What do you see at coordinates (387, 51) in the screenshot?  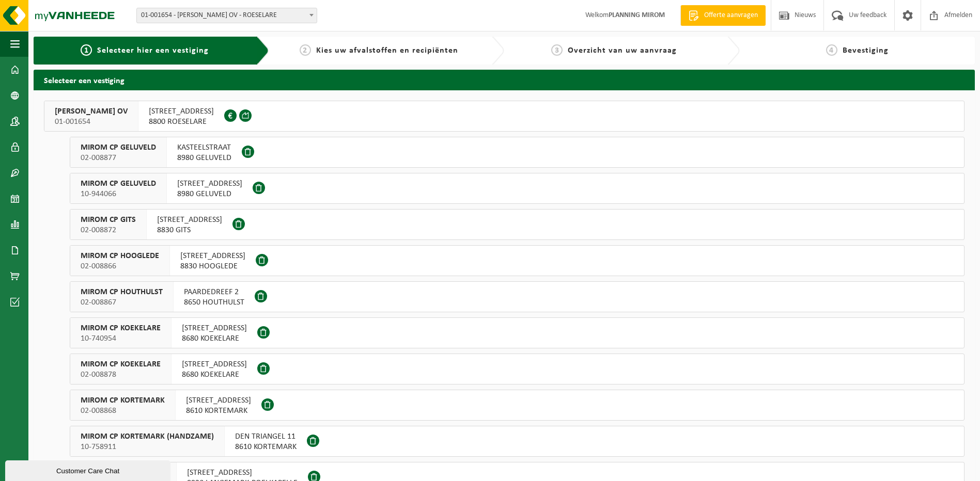 I see `span: Kies uw afvalstoffen en recipiënten` at bounding box center [387, 51].